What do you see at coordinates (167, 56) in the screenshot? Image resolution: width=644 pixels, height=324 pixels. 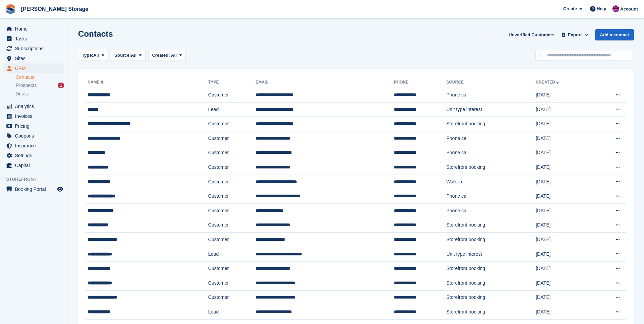 I see `button: Created: All` at bounding box center [167, 56].